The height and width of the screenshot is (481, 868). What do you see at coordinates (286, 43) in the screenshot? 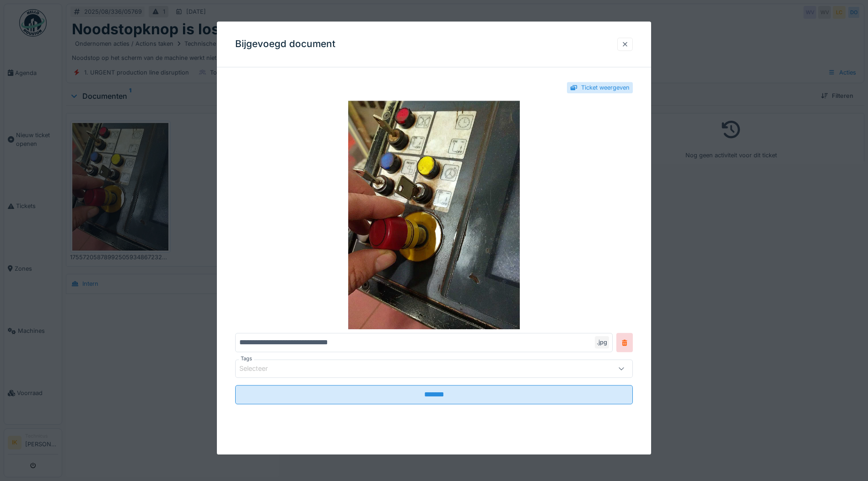
I see `h3: Bijgevoegd document` at bounding box center [286, 43].